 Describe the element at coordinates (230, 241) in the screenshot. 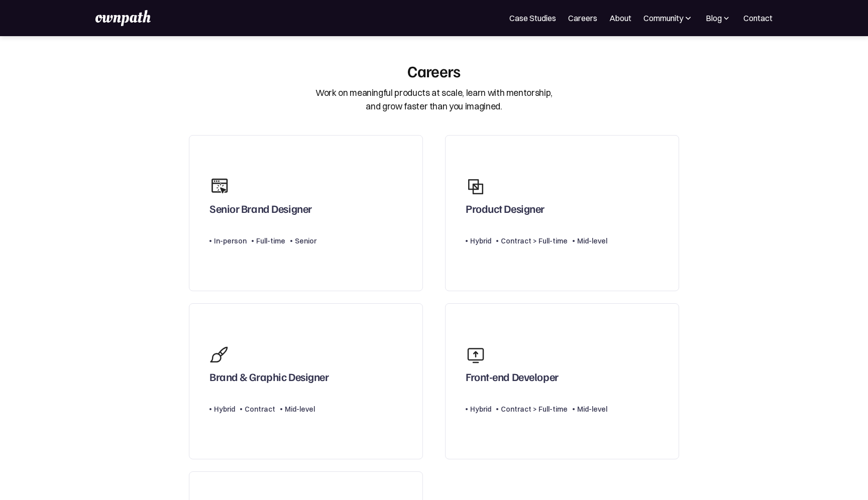

I see `div: In-person` at that location.